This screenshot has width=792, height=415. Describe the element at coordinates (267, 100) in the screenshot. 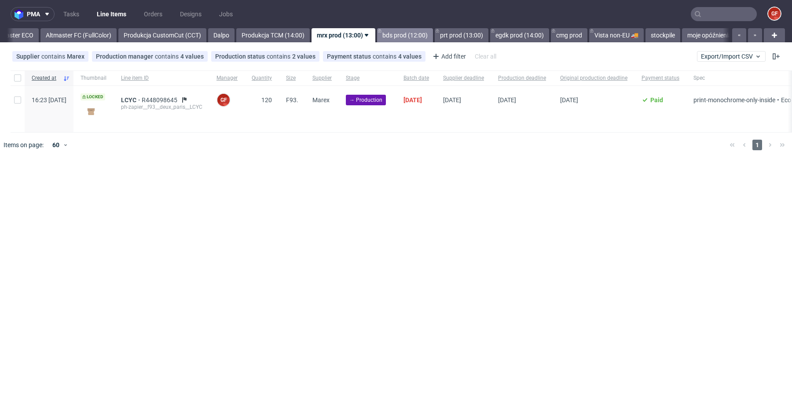

I see `span: 120` at that location.